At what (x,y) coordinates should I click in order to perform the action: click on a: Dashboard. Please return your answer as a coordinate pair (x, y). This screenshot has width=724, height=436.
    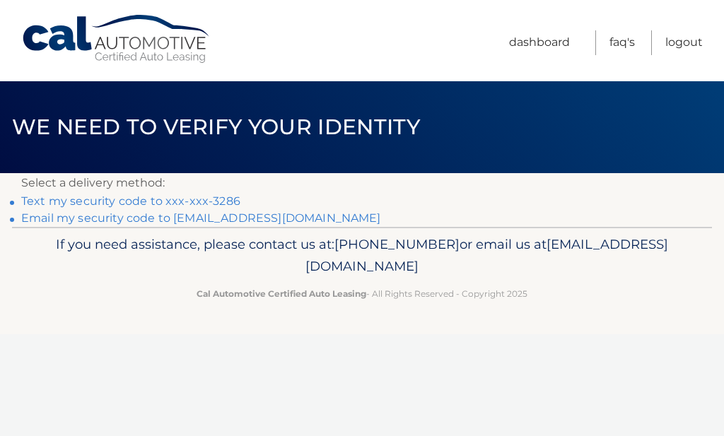
    Looking at the image, I should click on (539, 42).